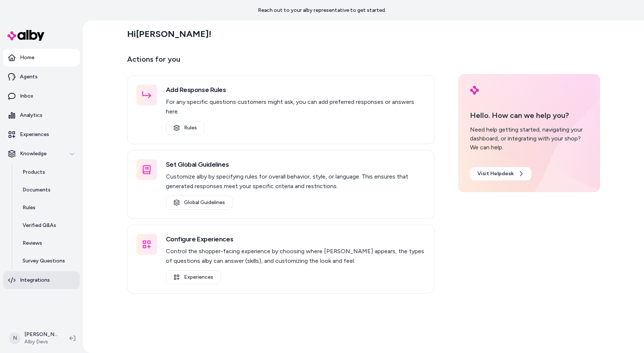 The image size is (644, 353). What do you see at coordinates (296, 90) in the screenshot?
I see `h3: Add Response Rules` at bounding box center [296, 90].